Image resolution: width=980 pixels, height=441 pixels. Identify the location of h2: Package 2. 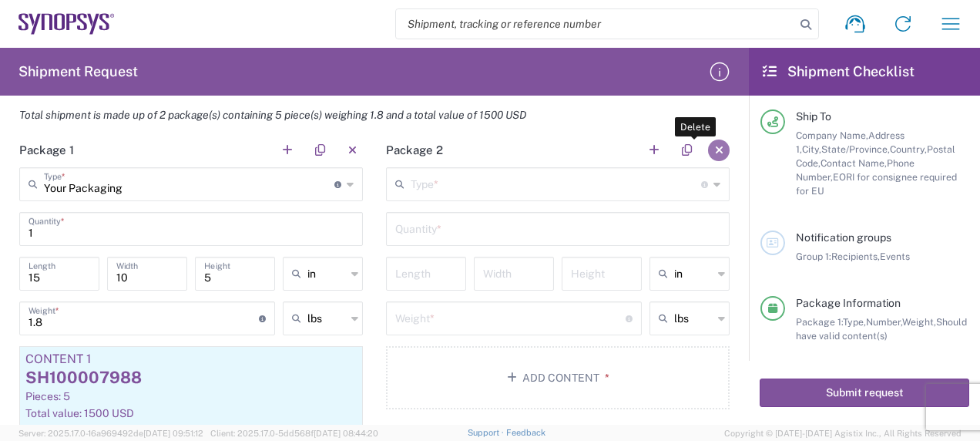
(414, 150).